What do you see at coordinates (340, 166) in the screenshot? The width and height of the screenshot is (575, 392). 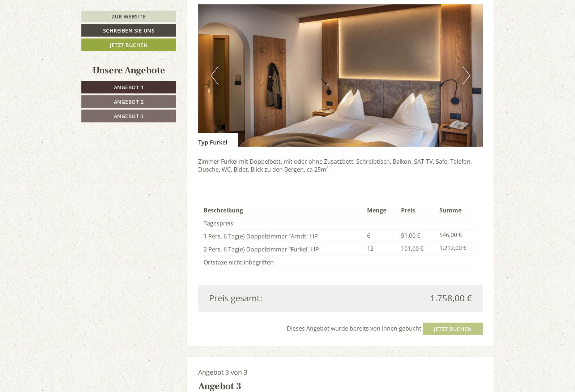 I see `p: Zimmer Furkel mit Doppelbett, mit oder ohne Zusatzbett, Schreibtisch, Balkon, SAT-TV, Safe, Telef...` at bounding box center [340, 166].